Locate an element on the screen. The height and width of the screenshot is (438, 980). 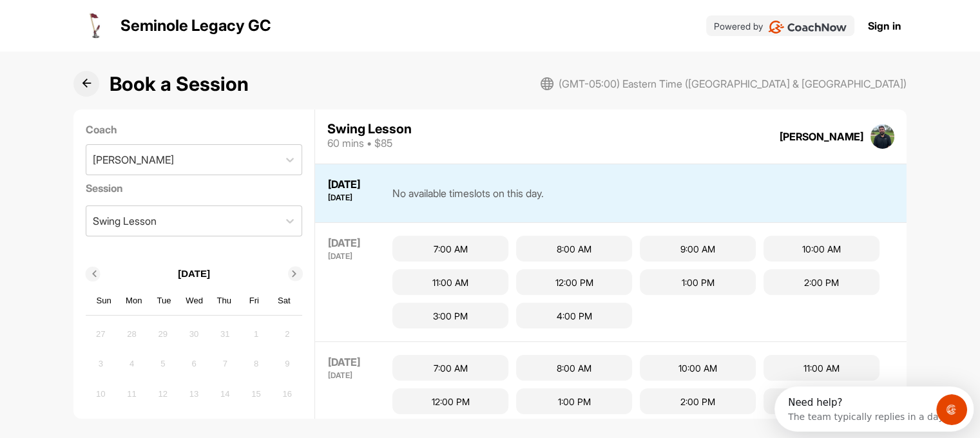
div: Not available Wednesday, July 30th, 2025 is located at coordinates (194, 335).